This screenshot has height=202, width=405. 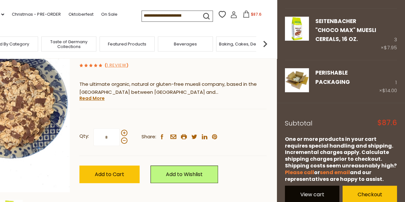 What do you see at coordinates (69, 44) in the screenshot?
I see `a: Taste of Germany Collections` at bounding box center [69, 44].